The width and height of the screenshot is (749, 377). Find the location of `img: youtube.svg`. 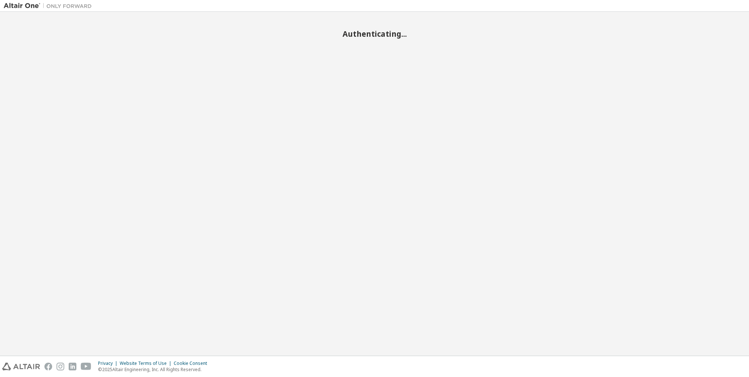

img: youtube.svg is located at coordinates (86, 366).